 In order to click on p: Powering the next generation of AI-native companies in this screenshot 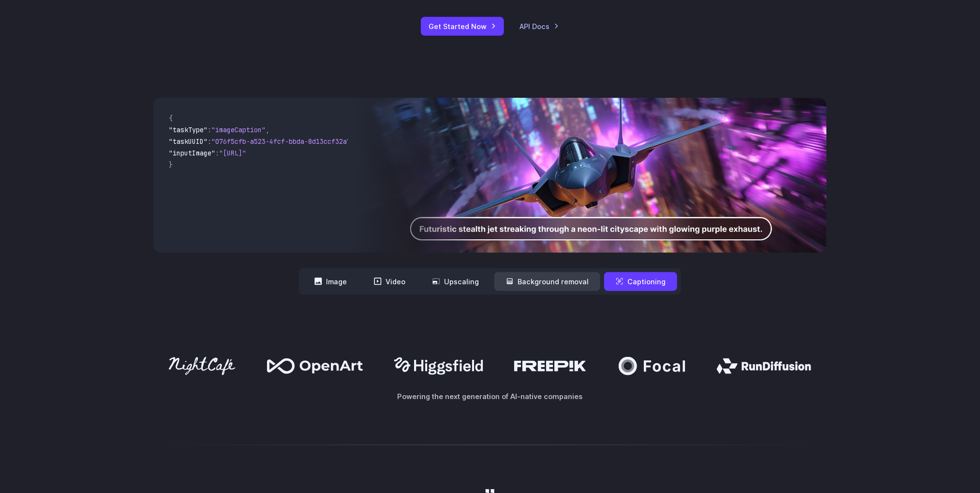, I will do `click(490, 396)`.